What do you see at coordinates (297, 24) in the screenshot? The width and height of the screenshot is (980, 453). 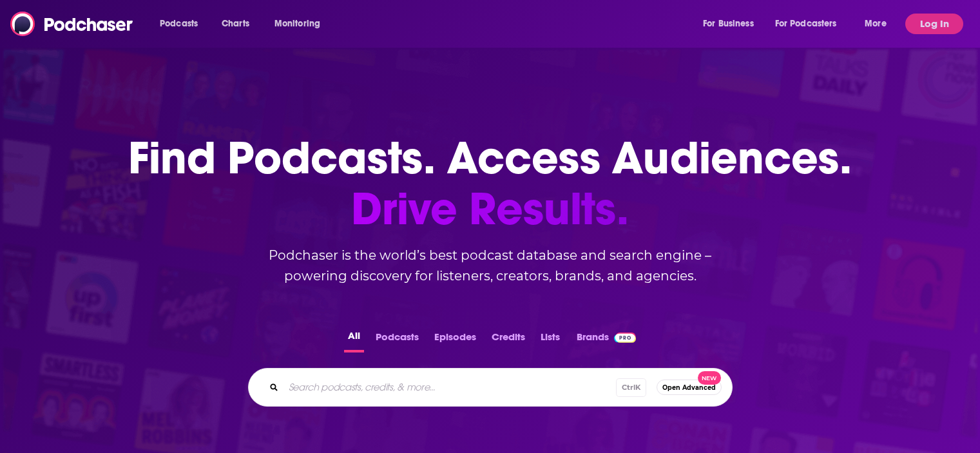 I see `span: Monitoring` at bounding box center [297, 24].